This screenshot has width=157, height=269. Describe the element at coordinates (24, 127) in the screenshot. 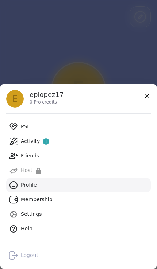

I see `div: PSI` at that location.